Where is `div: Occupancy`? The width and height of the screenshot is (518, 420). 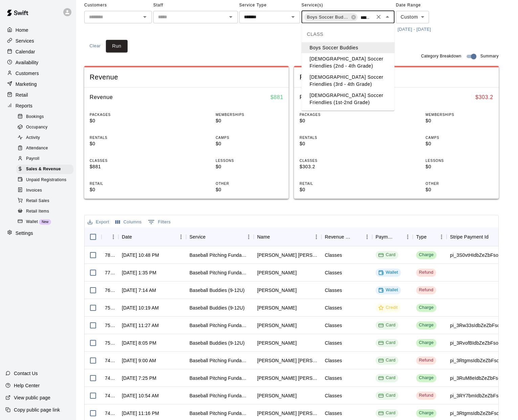 div: Occupancy is located at coordinates (45, 127).